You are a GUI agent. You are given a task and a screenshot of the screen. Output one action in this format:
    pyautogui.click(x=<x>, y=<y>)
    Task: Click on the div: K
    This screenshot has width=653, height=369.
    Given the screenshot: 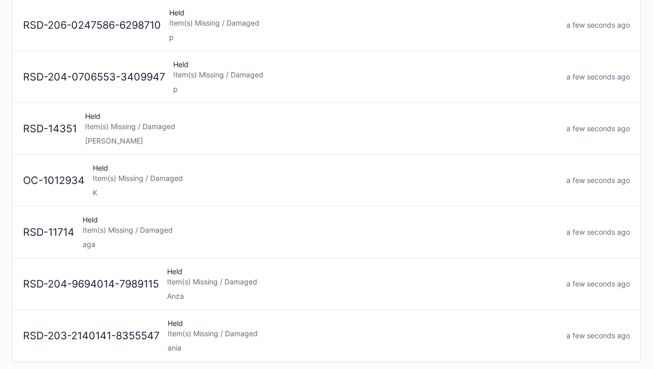 What is the action you would take?
    pyautogui.click(x=326, y=193)
    